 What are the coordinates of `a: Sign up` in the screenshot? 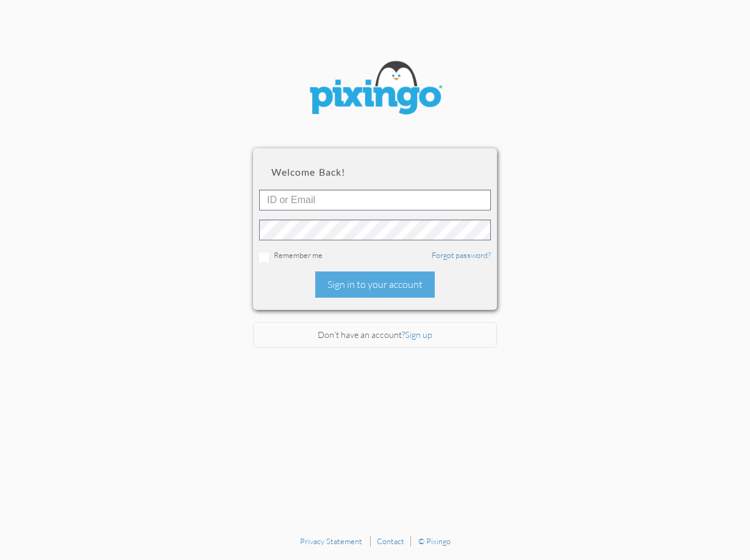 It's located at (418, 334).